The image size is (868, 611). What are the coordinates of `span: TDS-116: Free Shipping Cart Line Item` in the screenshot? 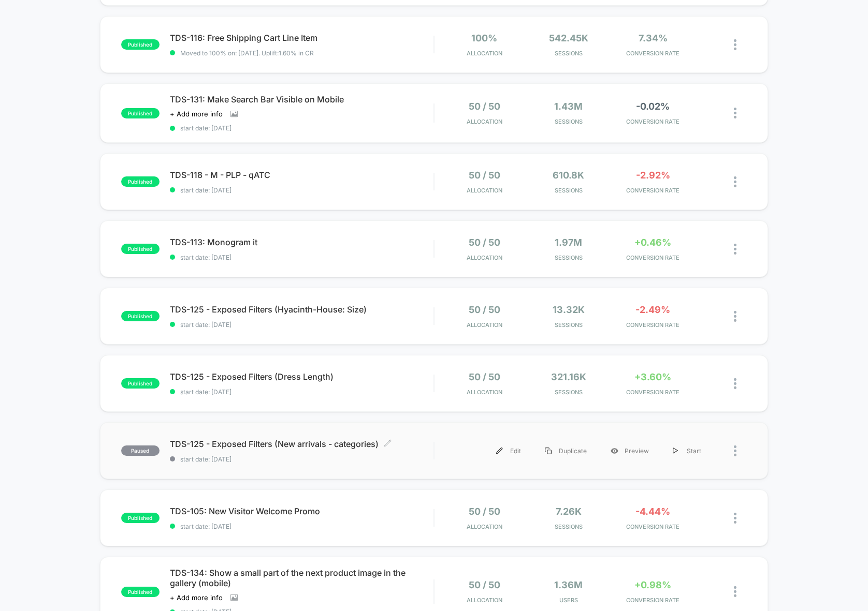 It's located at (301, 37).